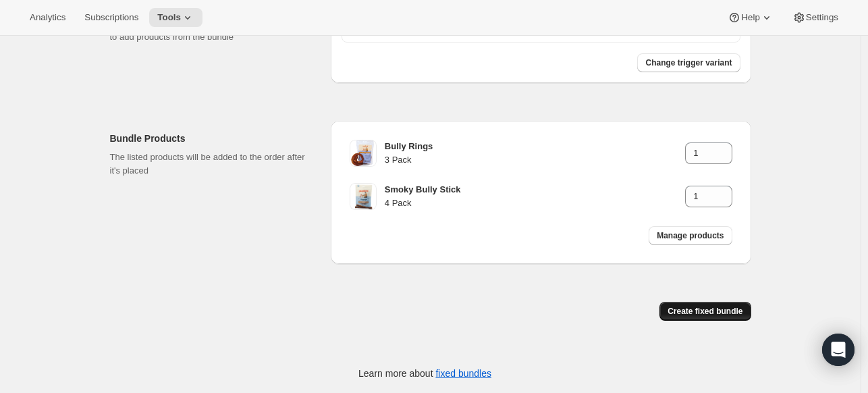 Image resolution: width=868 pixels, height=393 pixels. Describe the element at coordinates (535, 203) in the screenshot. I see `h4: 4 Pack` at that location.